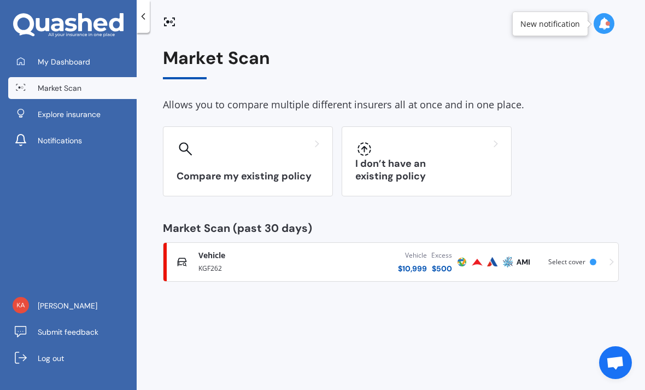 The width and height of the screenshot is (645, 390). I want to click on a: Open chat, so click(615, 362).